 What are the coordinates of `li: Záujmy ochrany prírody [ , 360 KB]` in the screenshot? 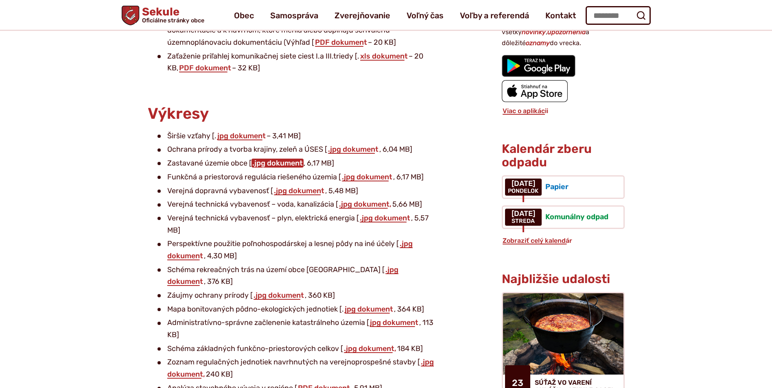 It's located at (297, 296).